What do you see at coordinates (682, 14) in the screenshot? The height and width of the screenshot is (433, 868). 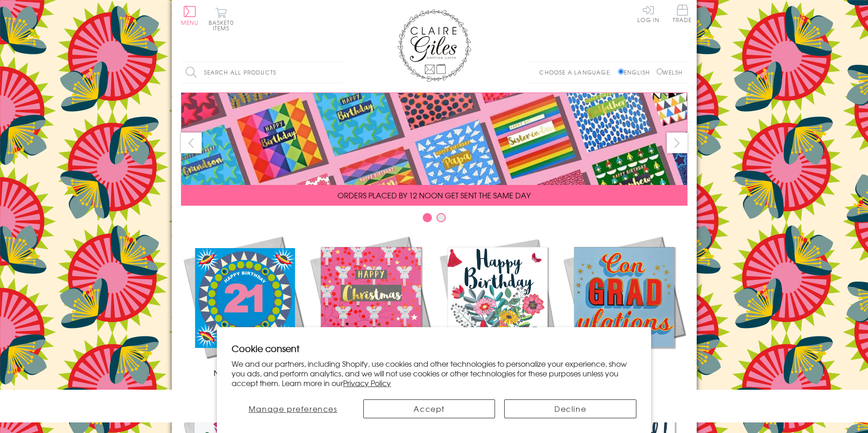 I see `a: Trade` at bounding box center [682, 14].